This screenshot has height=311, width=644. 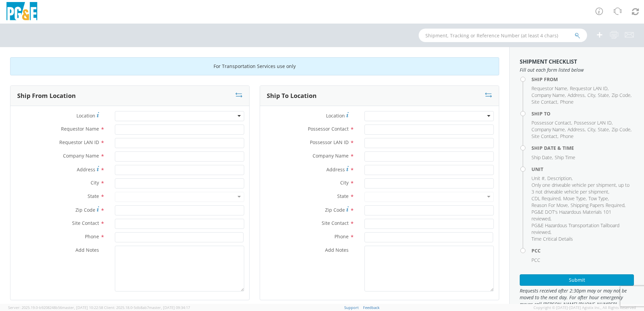 What do you see at coordinates (565, 157) in the screenshot?
I see `span: Ship Time` at bounding box center [565, 157].